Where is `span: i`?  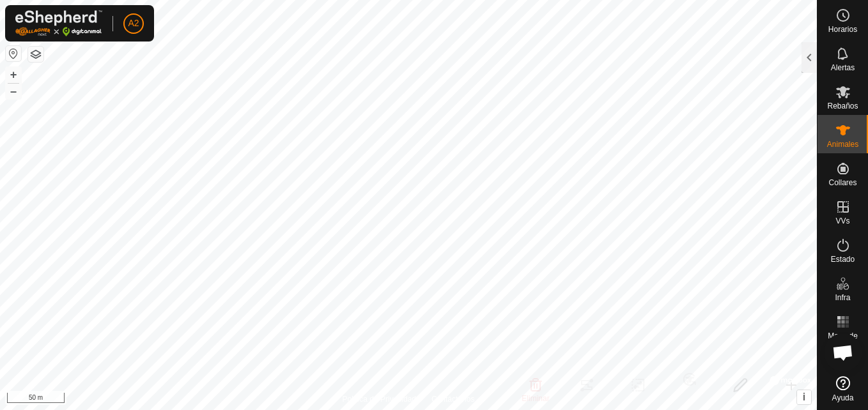 span: i is located at coordinates (804, 397).